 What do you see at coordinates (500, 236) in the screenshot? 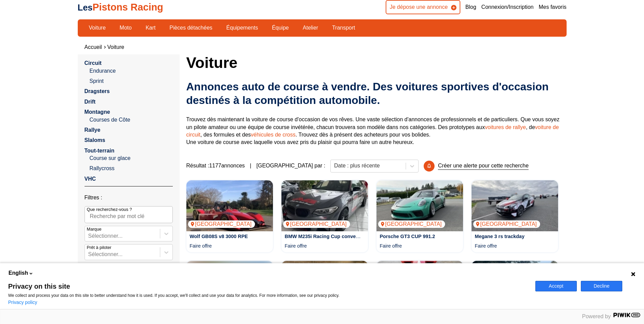
I see `a: Megane 3 rs trackday` at bounding box center [500, 236].